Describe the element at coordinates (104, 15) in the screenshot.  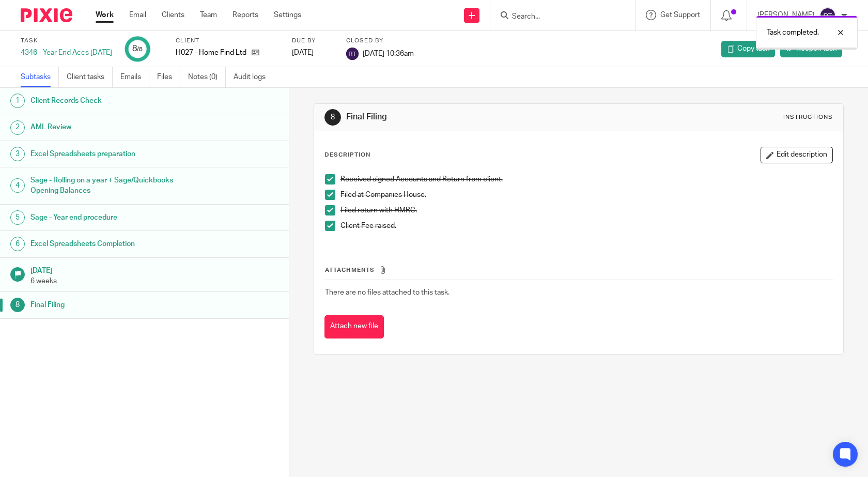
I see `a: Work` at that location.